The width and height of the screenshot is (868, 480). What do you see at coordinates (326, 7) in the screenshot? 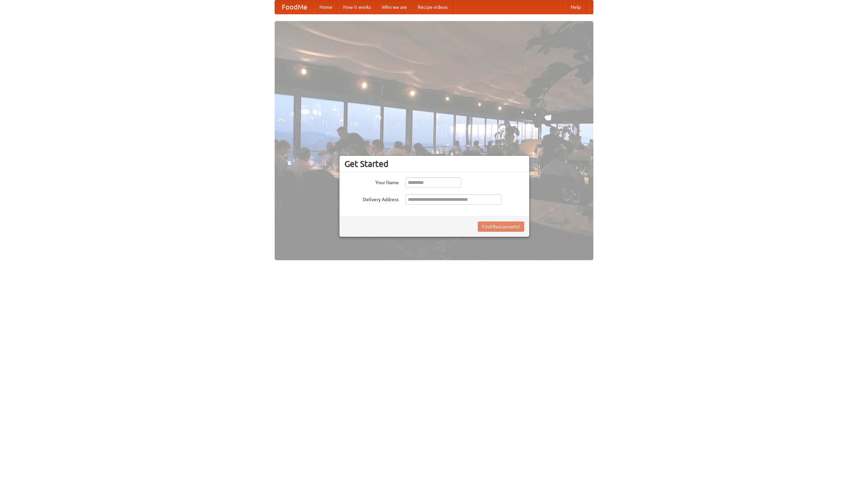
I see `a: Home` at bounding box center [326, 7].